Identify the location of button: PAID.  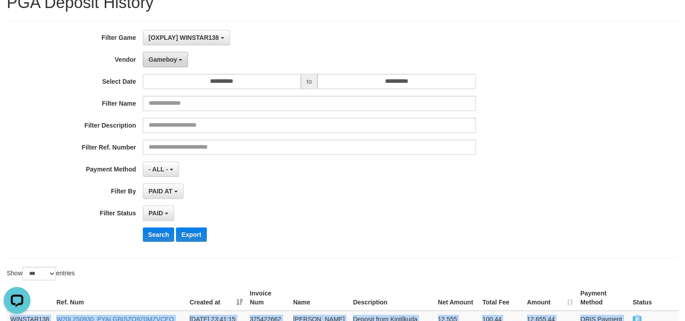
(158, 213).